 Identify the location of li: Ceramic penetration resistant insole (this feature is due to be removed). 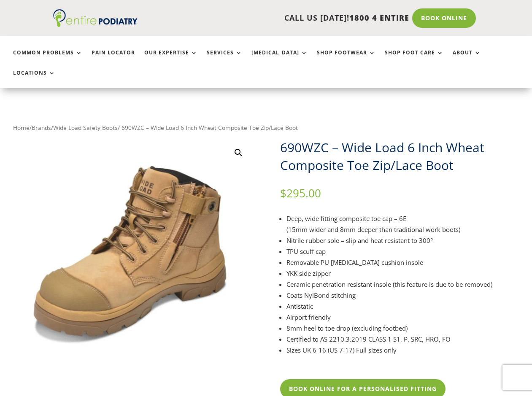
(403, 284).